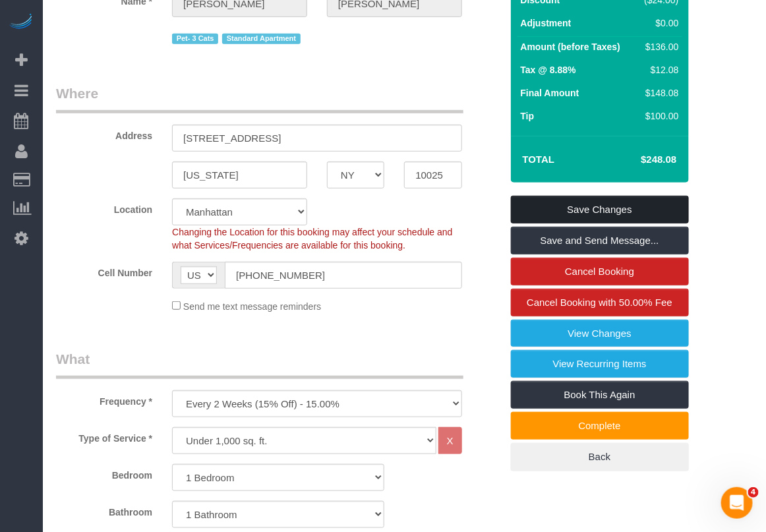  I want to click on a: Cancel Booking with 50.00% Fee, so click(599, 303).